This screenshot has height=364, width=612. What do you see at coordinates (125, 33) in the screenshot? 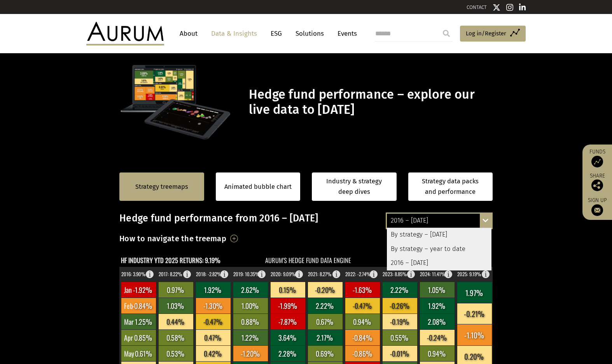
I see `img: Aurum` at bounding box center [125, 33].